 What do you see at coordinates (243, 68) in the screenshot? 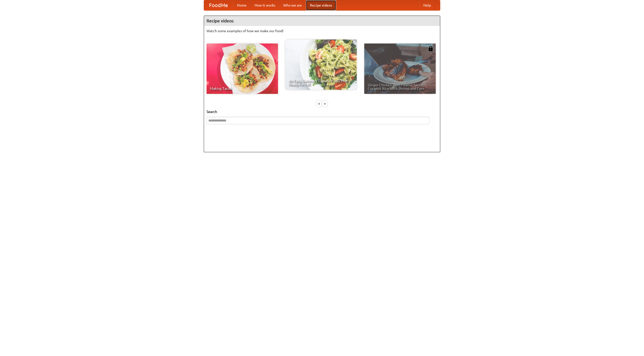
I see `a: Making Tacos` at bounding box center [243, 68].